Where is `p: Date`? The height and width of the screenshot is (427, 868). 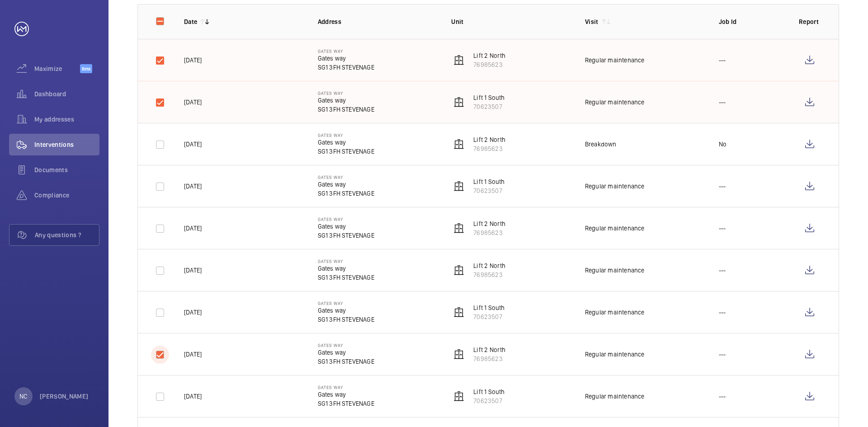 p: Date is located at coordinates (190, 22).